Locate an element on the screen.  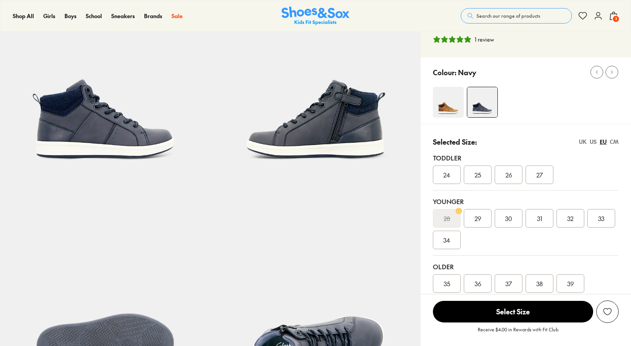
span: 24 is located at coordinates (446, 175).